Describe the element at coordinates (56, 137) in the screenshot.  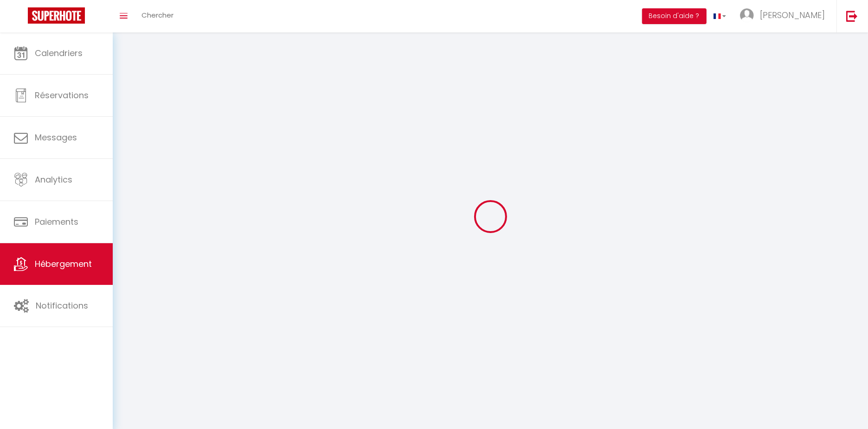
I see `span: Messages` at that location.